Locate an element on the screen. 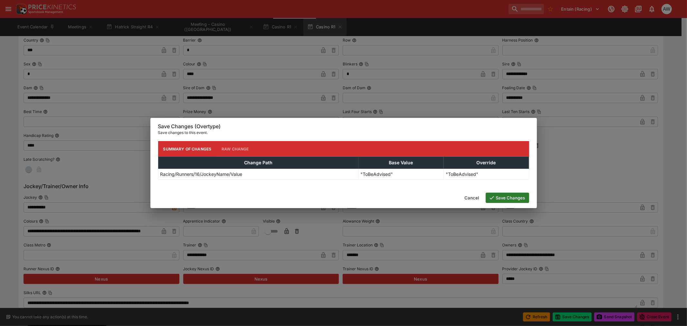 This screenshot has height=326, width=687. p: Save changes to this event. is located at coordinates (344, 133).